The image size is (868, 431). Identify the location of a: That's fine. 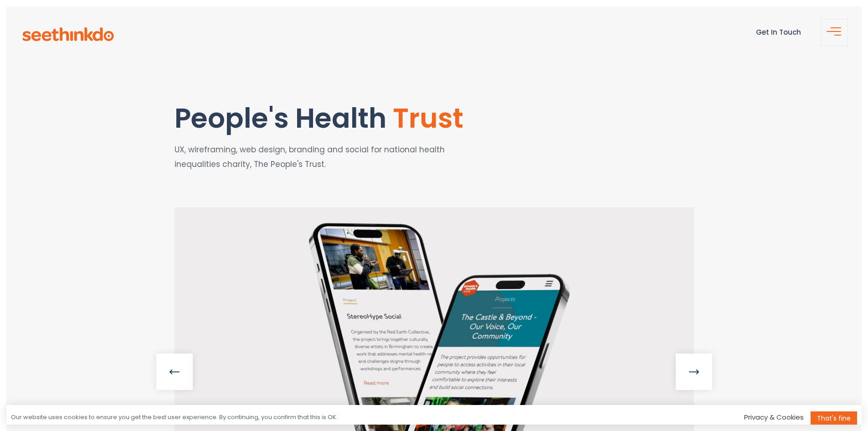
(834, 418).